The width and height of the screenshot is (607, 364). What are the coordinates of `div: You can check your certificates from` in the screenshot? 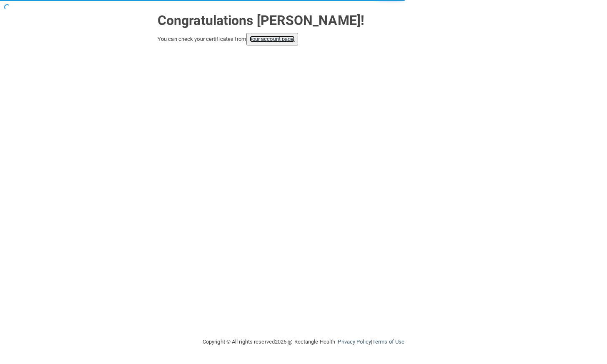 It's located at (304, 39).